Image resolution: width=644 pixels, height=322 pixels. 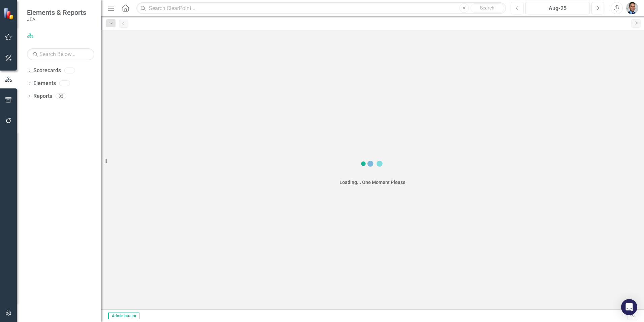 What do you see at coordinates (43, 96) in the screenshot?
I see `a: Reports` at bounding box center [43, 96].